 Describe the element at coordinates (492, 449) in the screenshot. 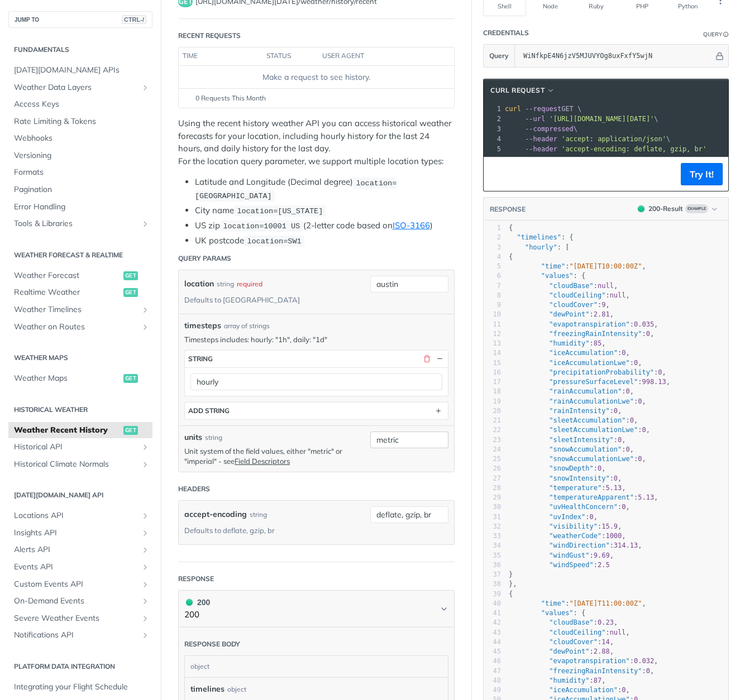

I see `div: 24` at that location.